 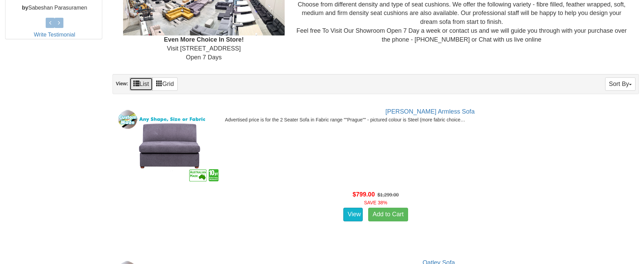 What do you see at coordinates (204, 39) in the screenshot?
I see `b: Even More Choice In Store!` at bounding box center [204, 39].